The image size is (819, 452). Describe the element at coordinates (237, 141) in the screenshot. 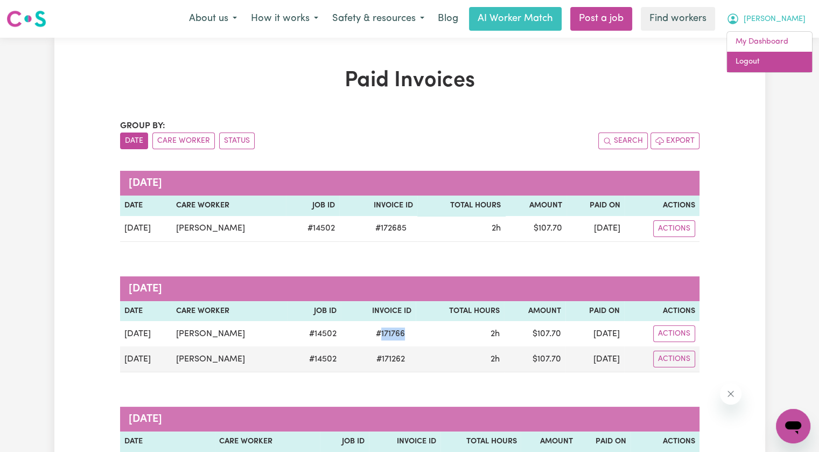

I see `button: sort invoices by paid status` at that location.